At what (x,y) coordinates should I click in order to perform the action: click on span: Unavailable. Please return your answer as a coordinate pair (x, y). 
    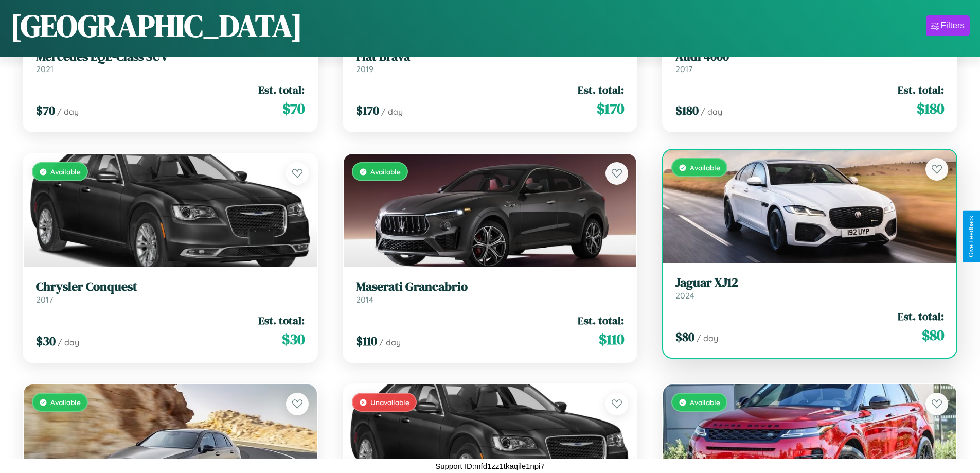
    Looking at the image, I should click on (390, 402).